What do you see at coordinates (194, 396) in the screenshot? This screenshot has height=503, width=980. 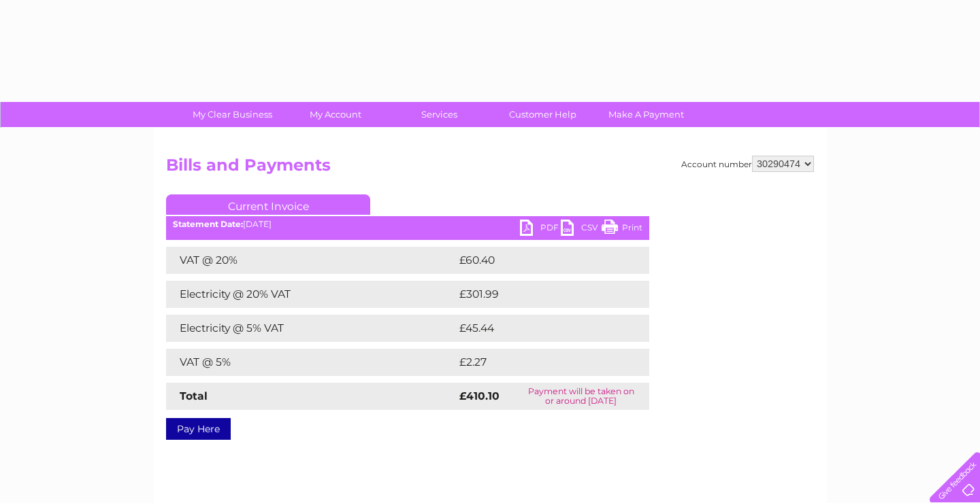 I see `strong: Total` at bounding box center [194, 396].